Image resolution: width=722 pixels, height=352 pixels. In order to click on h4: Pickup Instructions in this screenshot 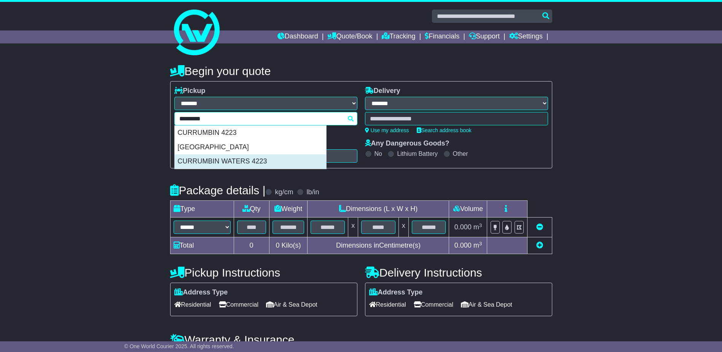, I will do `click(264, 272)`.